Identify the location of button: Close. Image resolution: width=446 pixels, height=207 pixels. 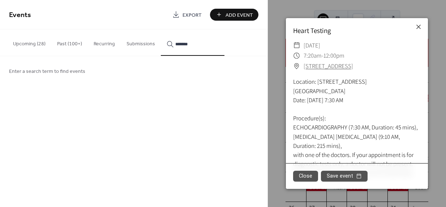
(306, 176).